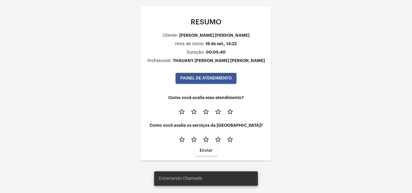  Describe the element at coordinates (216, 52) in the screenshot. I see `div: 00:05:40` at that location.